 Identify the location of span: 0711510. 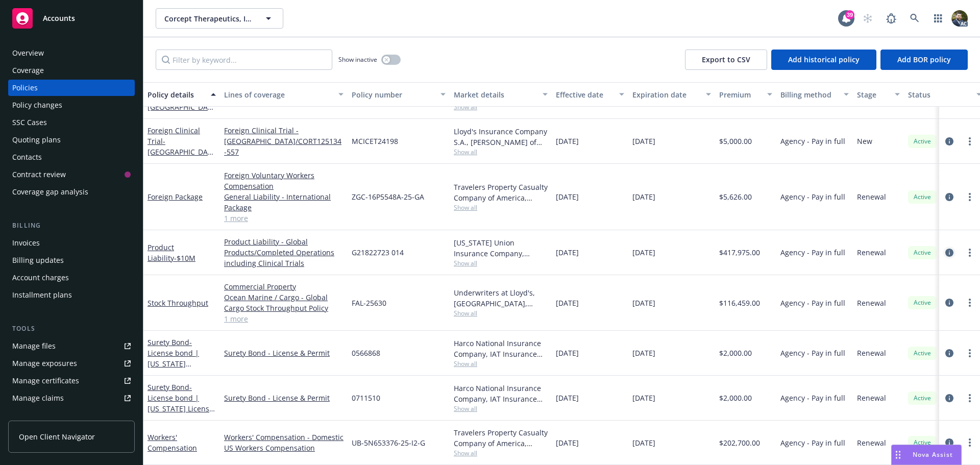
(366, 398).